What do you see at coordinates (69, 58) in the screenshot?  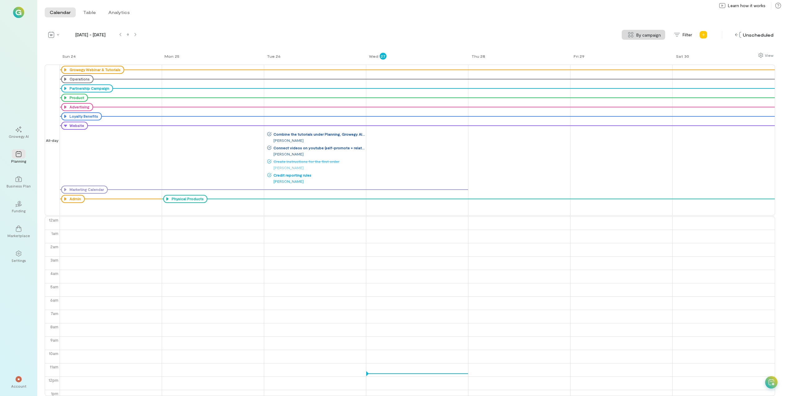 I see `a: August 24, 2025` at bounding box center [69, 58].